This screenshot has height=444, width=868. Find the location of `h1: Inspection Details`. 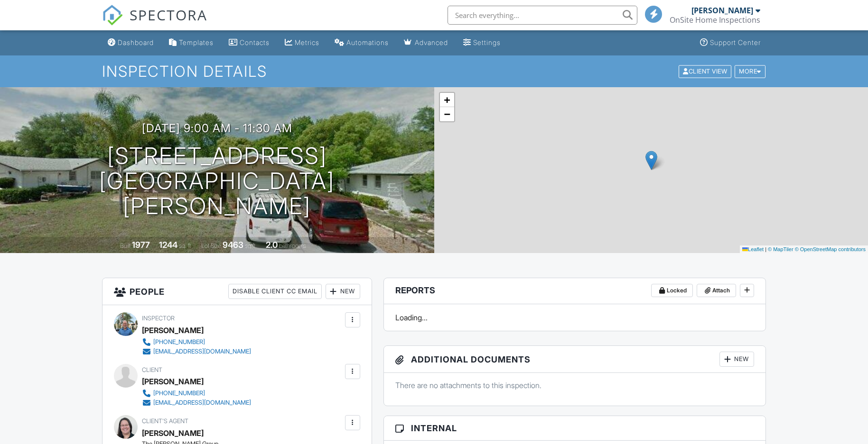

h1: Inspection Details is located at coordinates (434, 71).